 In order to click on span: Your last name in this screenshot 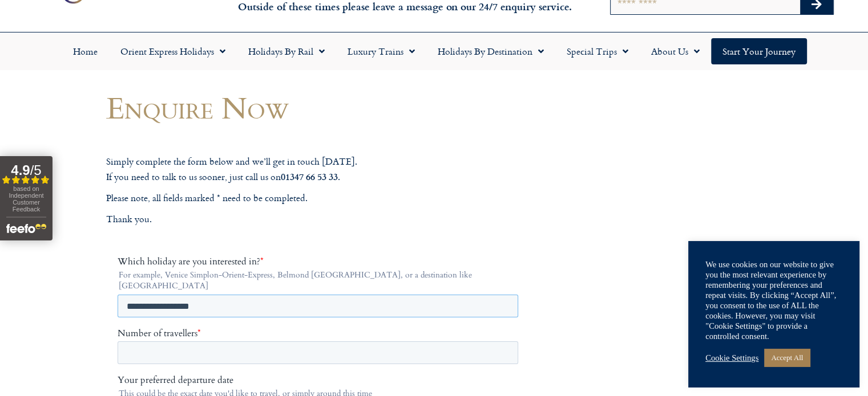, I will do `click(232, 261)`.